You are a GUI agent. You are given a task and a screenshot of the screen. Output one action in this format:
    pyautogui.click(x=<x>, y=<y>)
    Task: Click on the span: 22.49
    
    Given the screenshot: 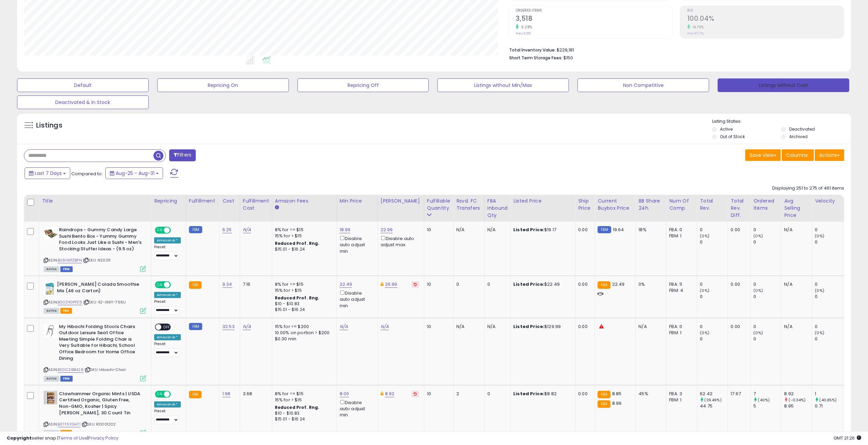 What is the action you would take?
    pyautogui.click(x=618, y=284)
    